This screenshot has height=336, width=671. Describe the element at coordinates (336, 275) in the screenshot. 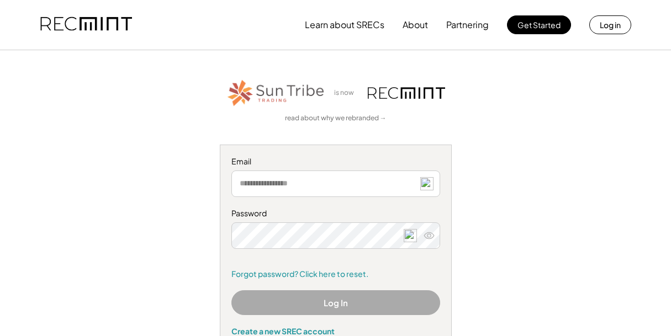

I see `a: Forgot password? Click here to reset.` at that location.